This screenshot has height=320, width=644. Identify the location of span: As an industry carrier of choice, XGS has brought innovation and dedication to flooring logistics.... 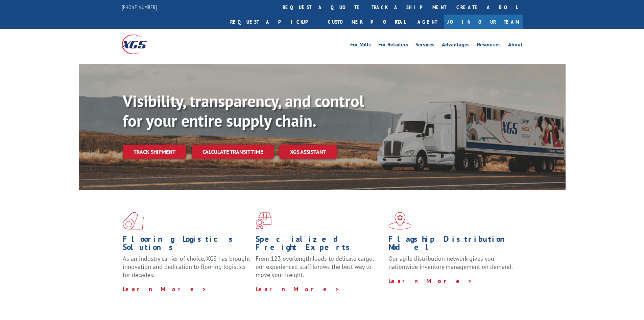
(186, 266).